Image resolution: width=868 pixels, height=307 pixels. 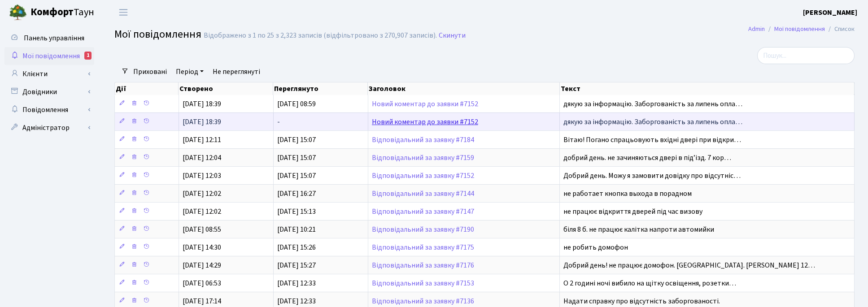 I want to click on th: Дії, so click(x=147, y=89).